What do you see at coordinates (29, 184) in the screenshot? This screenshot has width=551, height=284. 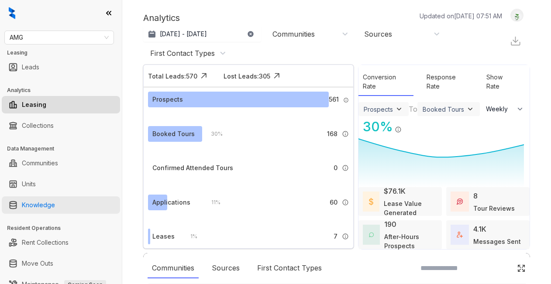 I see `a: Units` at bounding box center [29, 184].